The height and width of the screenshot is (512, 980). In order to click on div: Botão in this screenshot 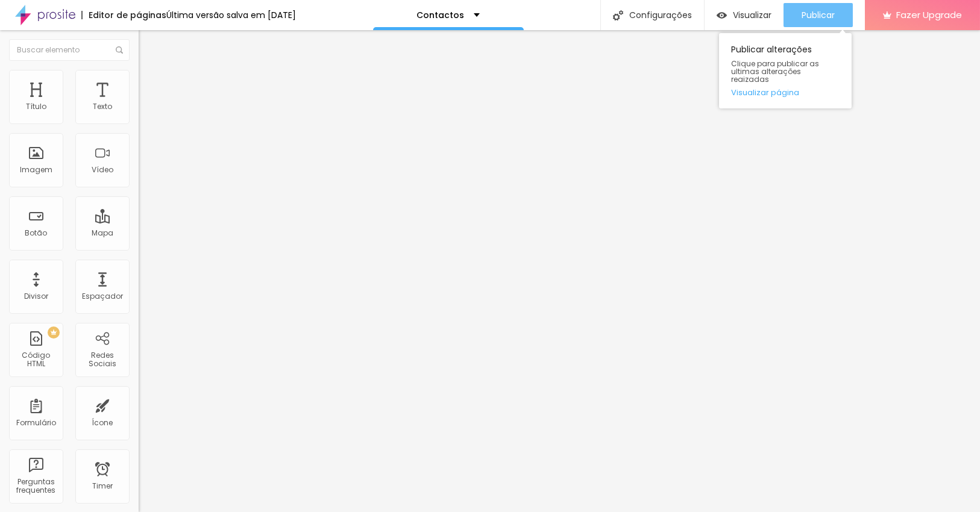, I will do `click(36, 233)`.